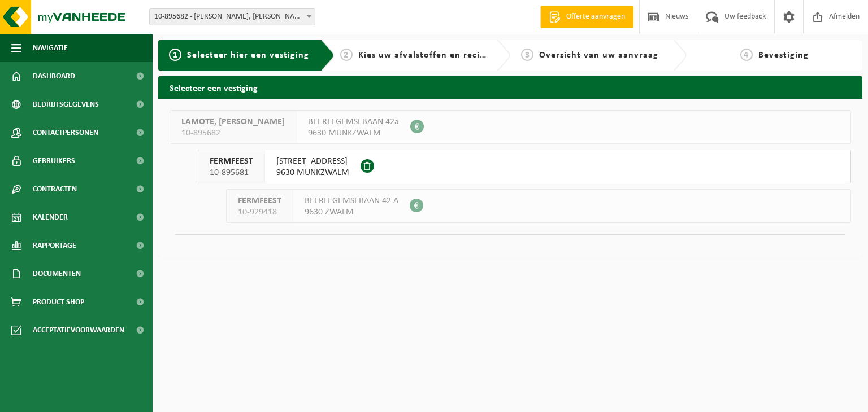  I want to click on span: Contactpersonen, so click(65, 133).